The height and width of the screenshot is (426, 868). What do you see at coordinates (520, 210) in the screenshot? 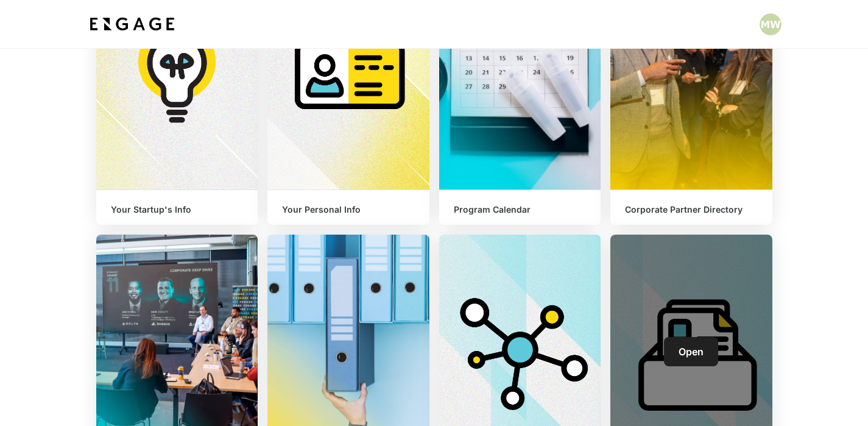
I see `h6: Program Calendar` at bounding box center [520, 210].